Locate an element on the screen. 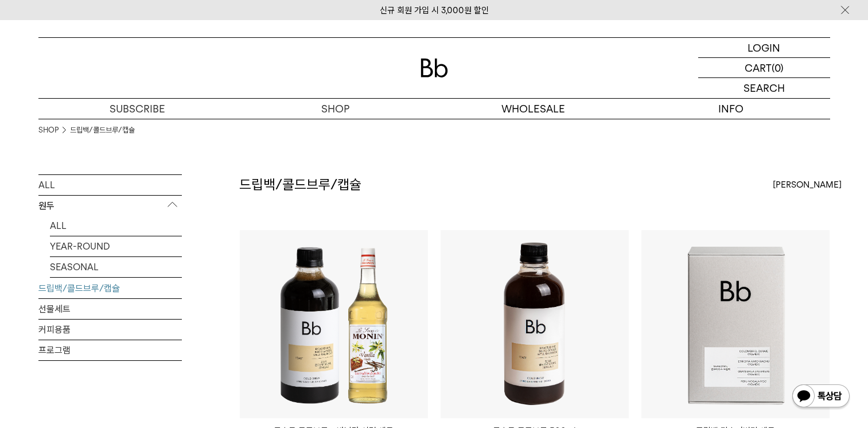 Image resolution: width=868 pixels, height=428 pixels. a: 드립백 디스커버리 세트 is located at coordinates (735, 324).